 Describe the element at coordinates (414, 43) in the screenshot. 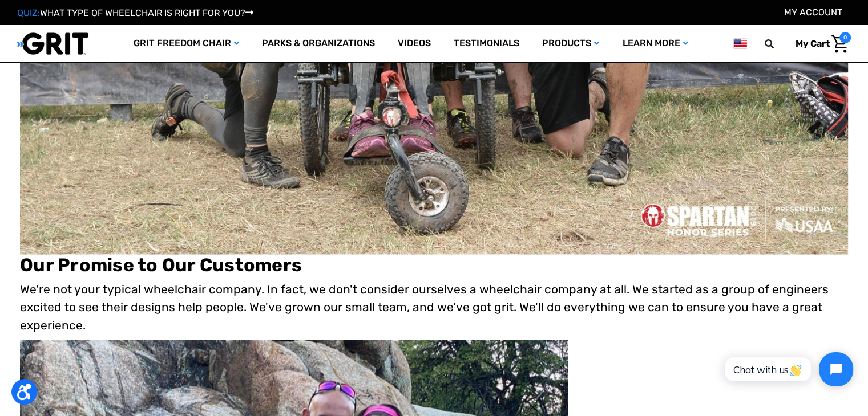

I see `a: Videos` at that location.